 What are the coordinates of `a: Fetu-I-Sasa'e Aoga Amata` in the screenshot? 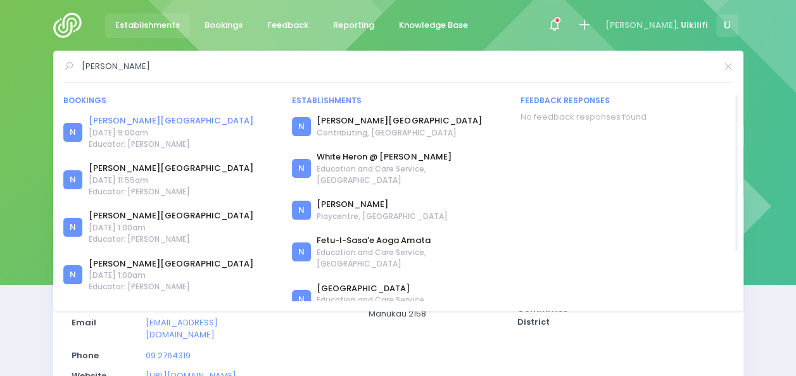 It's located at (410, 241).